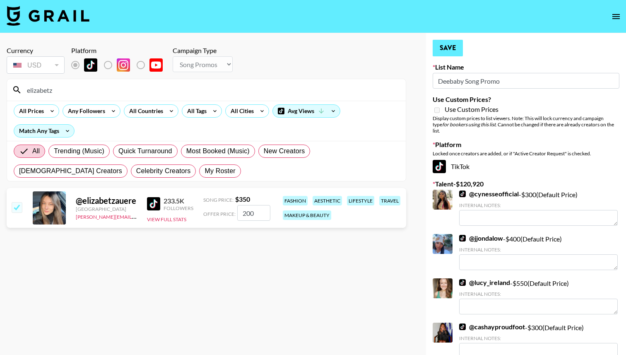 This screenshot has width=626, height=355. What do you see at coordinates (481, 238) in the screenshot?
I see `a: @jjondalow` at bounding box center [481, 238].